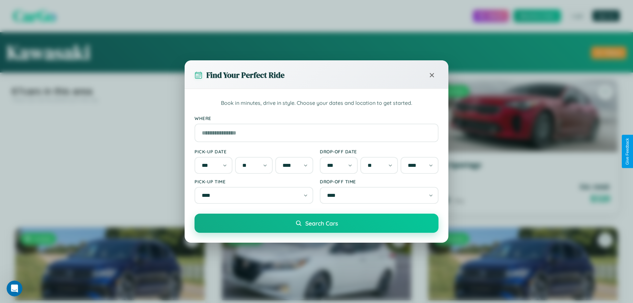  What do you see at coordinates (317, 223) in the screenshot?
I see `button: Search Cars` at bounding box center [317, 223].